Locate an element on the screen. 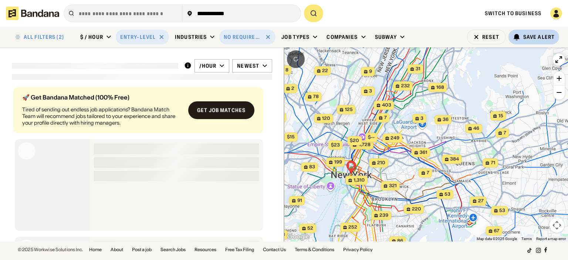  div: 🚀 Get Bandana Matched (100% Free) is located at coordinates (102, 97).